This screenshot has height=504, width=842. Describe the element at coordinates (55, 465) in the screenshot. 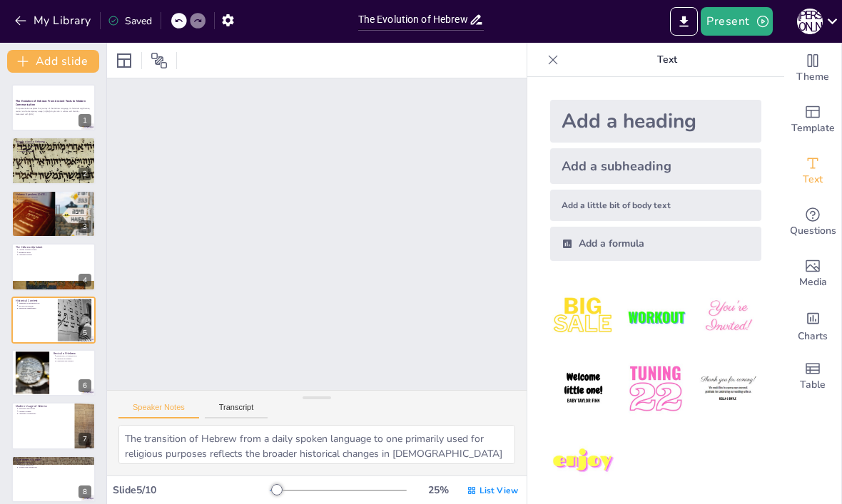

I see `p: Cultural Promotion` at that location.